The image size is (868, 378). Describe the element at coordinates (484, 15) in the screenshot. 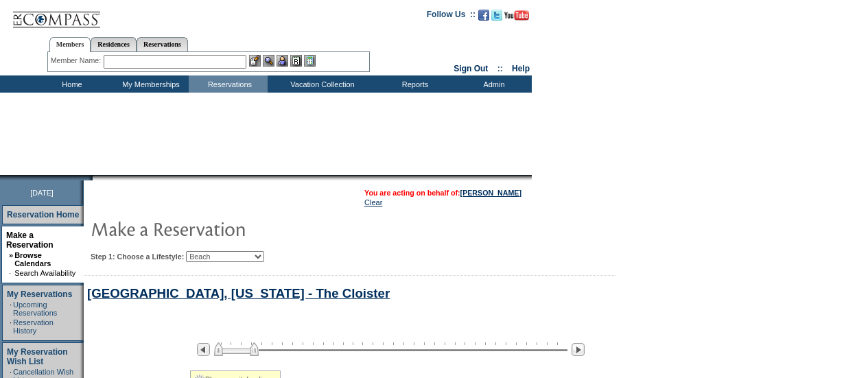

I see `img: Become our fan on Facebook` at that location.